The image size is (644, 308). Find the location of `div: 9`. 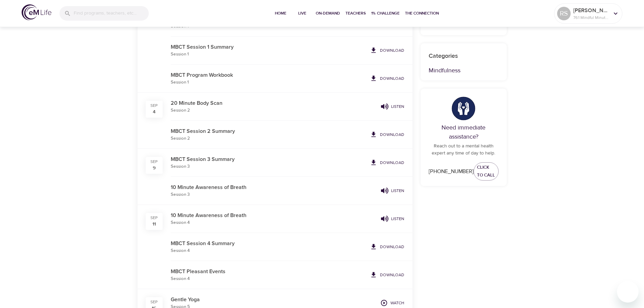

div: 9 is located at coordinates (154, 168).